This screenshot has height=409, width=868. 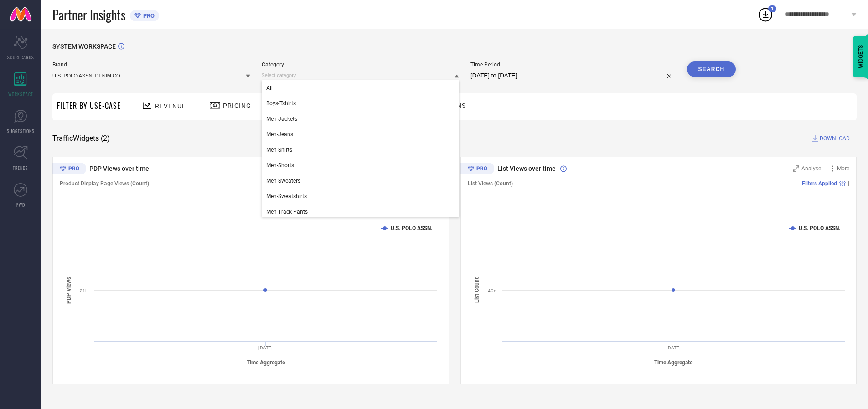 I want to click on span: Men-Track Pants, so click(x=287, y=212).